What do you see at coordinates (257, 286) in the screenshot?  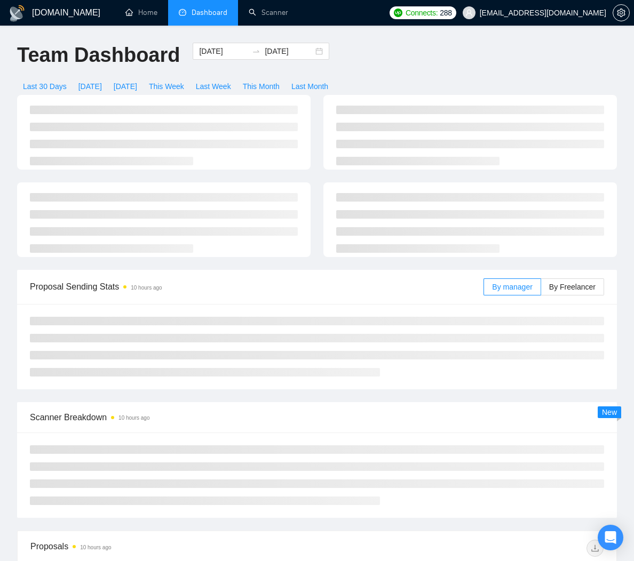 I see `span: Proposal Sending Stats` at bounding box center [257, 286].